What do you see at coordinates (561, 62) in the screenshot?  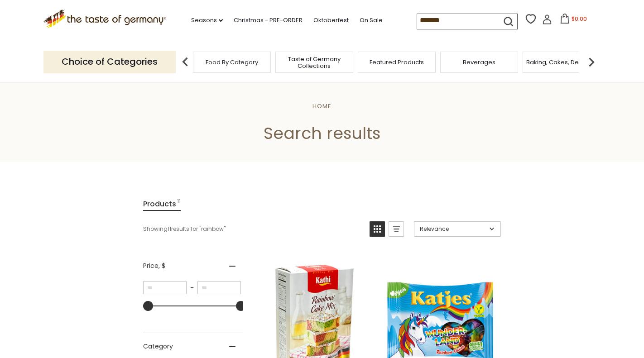 I see `span: Baking, Cakes, Desserts` at bounding box center [561, 62].